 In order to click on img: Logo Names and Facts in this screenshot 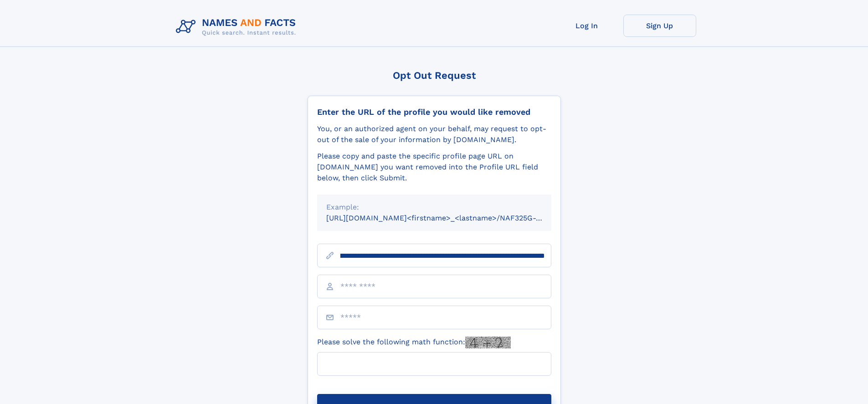, I will do `click(238, 27)`.